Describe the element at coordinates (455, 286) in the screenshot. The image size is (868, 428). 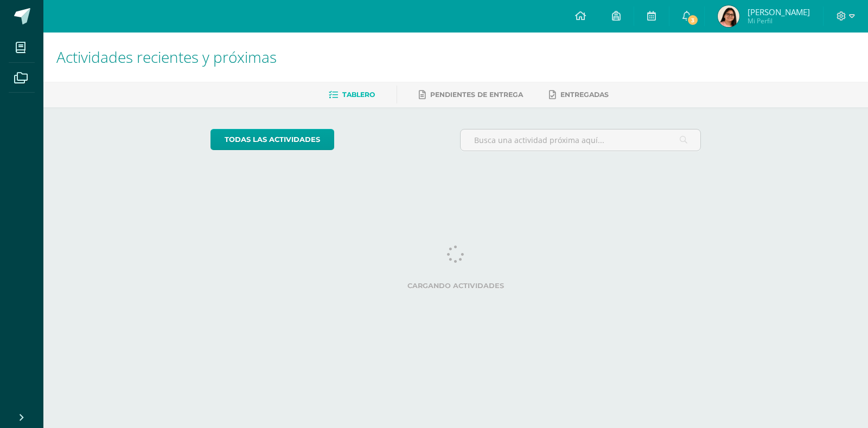
I see `label: Cargando actividades` at that location.